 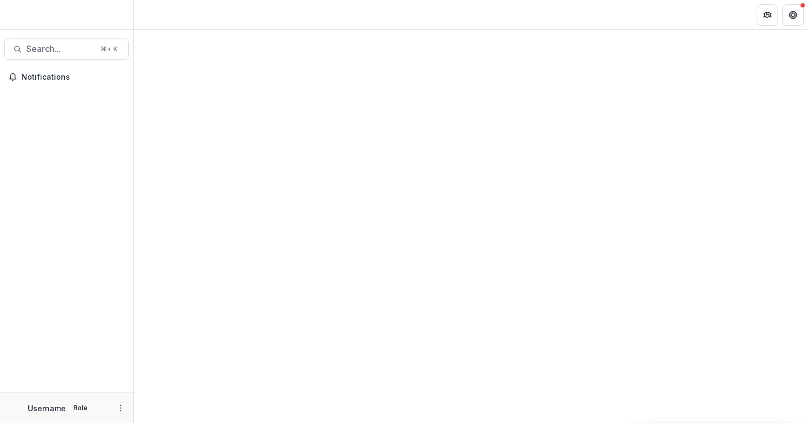 I want to click on nav: breadcrumb, so click(x=160, y=14).